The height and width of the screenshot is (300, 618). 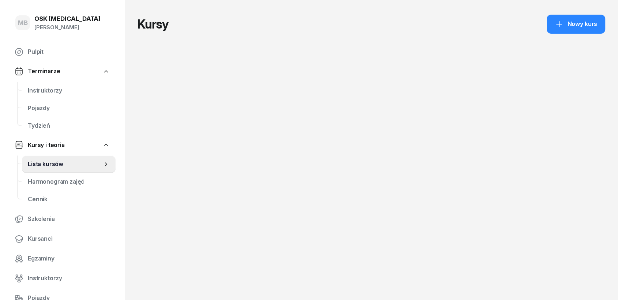 I want to click on a: Tydzień, so click(x=69, y=126).